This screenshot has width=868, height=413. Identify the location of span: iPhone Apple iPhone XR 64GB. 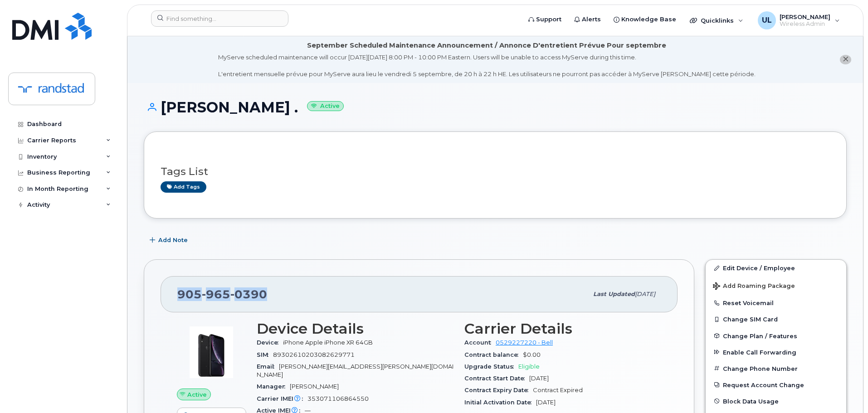
(328, 342).